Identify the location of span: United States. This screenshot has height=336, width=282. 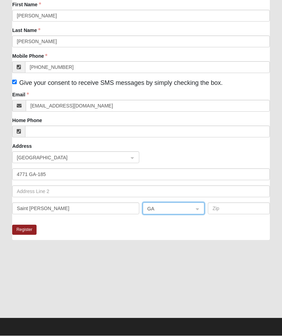
(69, 158).